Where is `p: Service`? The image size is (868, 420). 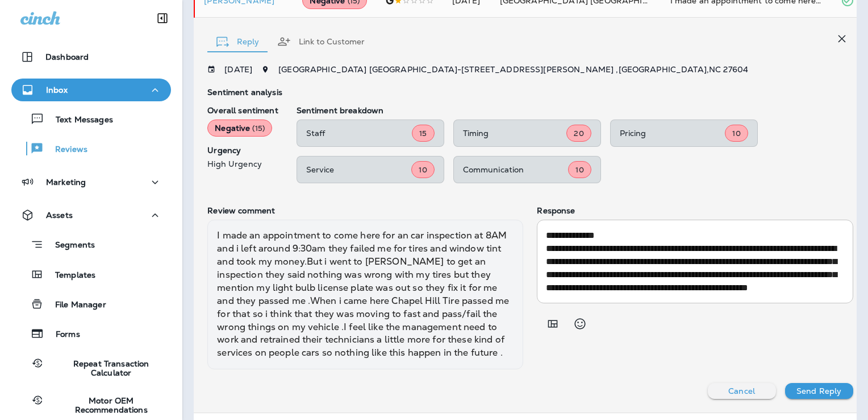
p: Service is located at coordinates (359, 169).